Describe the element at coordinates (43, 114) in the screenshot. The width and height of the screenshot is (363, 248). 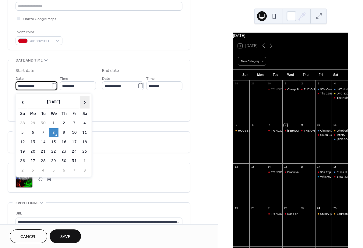
I see `th: Tu` at that location.